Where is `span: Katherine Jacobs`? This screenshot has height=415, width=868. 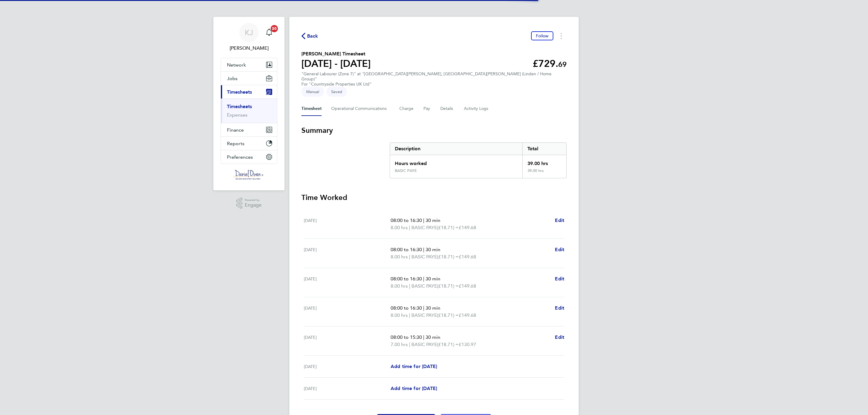
span: Katherine Jacobs is located at coordinates (249, 48).